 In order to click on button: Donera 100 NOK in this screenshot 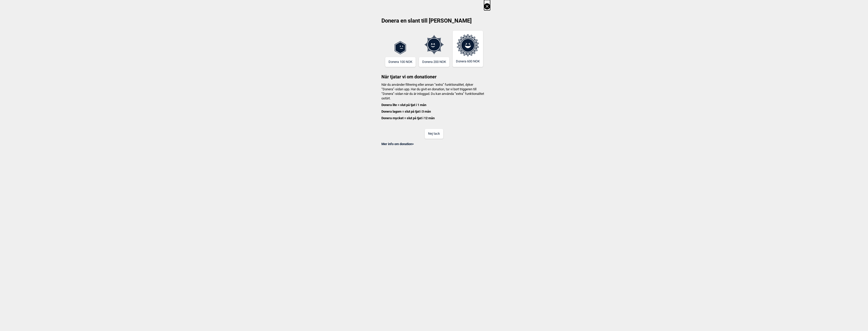, I will do `click(401, 62)`.